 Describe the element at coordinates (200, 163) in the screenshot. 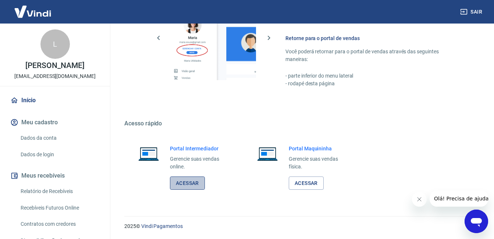

I see `p: Gerencie suas vendas online.` at that location.